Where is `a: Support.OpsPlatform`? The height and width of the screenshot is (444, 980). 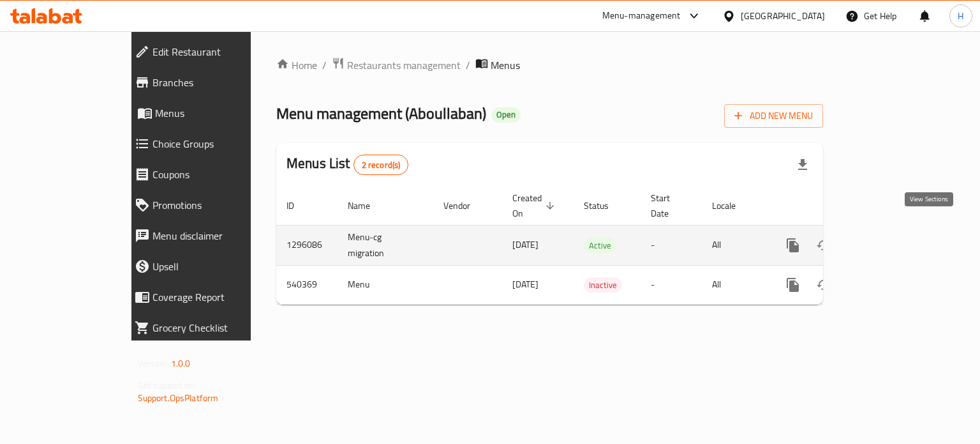 a: Support.OpsPlatform is located at coordinates (178, 398).